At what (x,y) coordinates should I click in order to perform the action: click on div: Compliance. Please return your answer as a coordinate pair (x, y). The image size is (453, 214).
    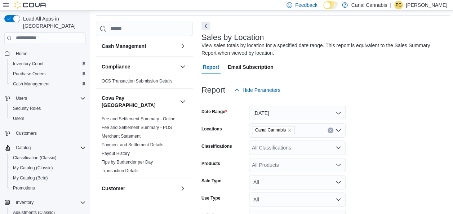
    Looking at the image, I should click on (144, 82).